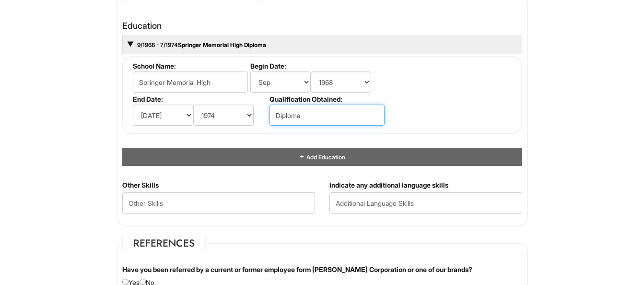 The height and width of the screenshot is (285, 644). What do you see at coordinates (201, 44) in the screenshot?
I see `a: 9/1968 - 7/1974Springer Memorial High Diploma` at bounding box center [201, 44].